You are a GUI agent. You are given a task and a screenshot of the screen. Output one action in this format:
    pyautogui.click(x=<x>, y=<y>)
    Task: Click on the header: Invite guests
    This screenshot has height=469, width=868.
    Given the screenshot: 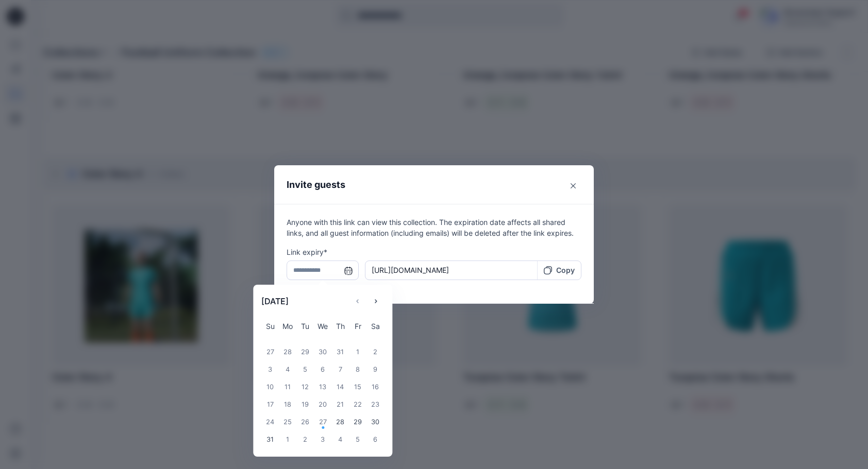 What is the action you would take?
    pyautogui.click(x=434, y=184)
    